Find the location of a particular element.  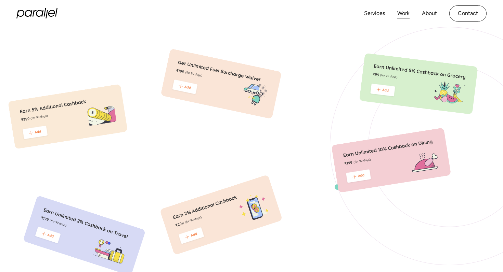

img: Earn 5% additional cashback is located at coordinates (68, 117).